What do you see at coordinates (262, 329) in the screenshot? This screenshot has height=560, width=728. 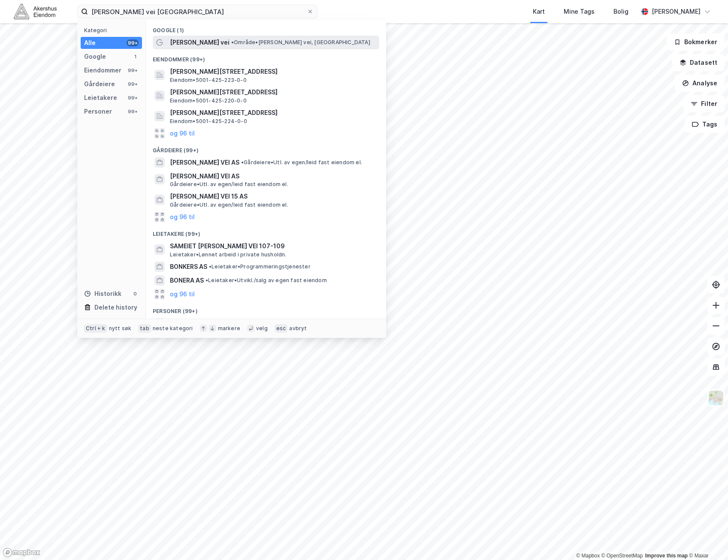 I see `div: velg` at bounding box center [262, 329].